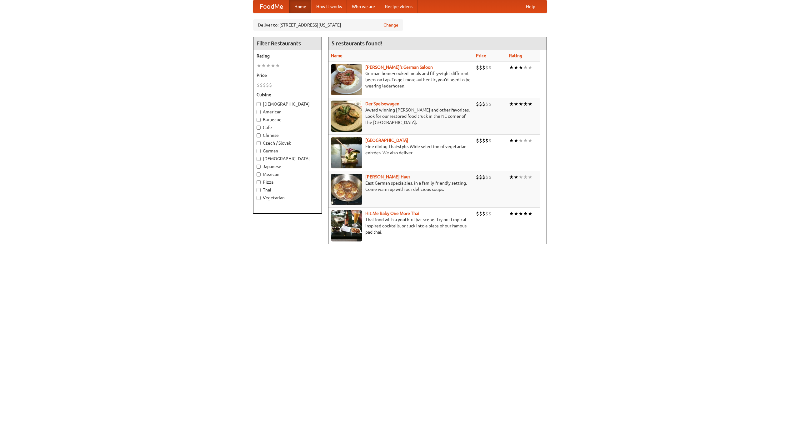 Image resolution: width=800 pixels, height=442 pixels. What do you see at coordinates (288, 120) in the screenshot?
I see `label: Barbecue` at bounding box center [288, 120].